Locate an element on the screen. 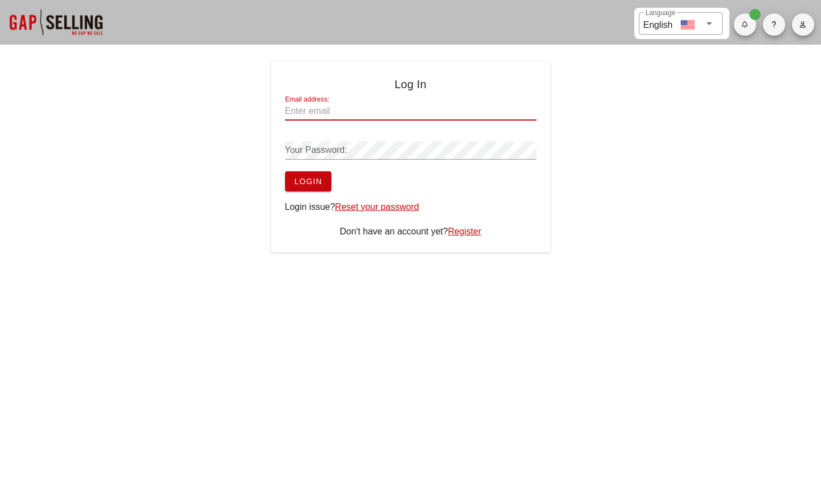 This screenshot has width=821, height=504. label: Language is located at coordinates (660, 13).